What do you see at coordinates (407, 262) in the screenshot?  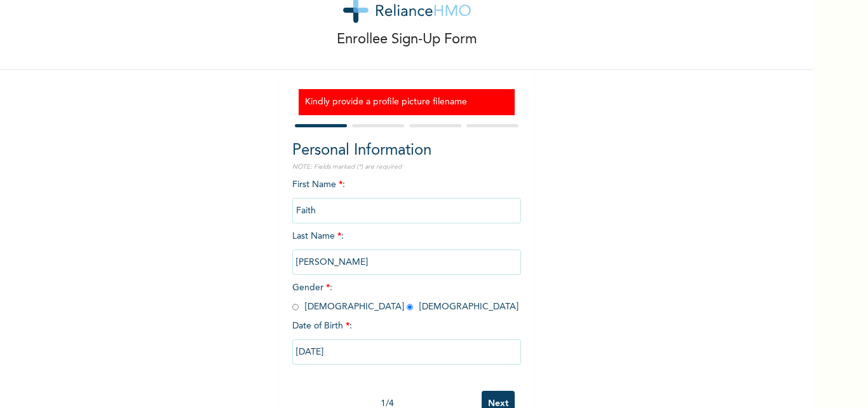 I see `input: Enter your last name` at bounding box center [407, 262].